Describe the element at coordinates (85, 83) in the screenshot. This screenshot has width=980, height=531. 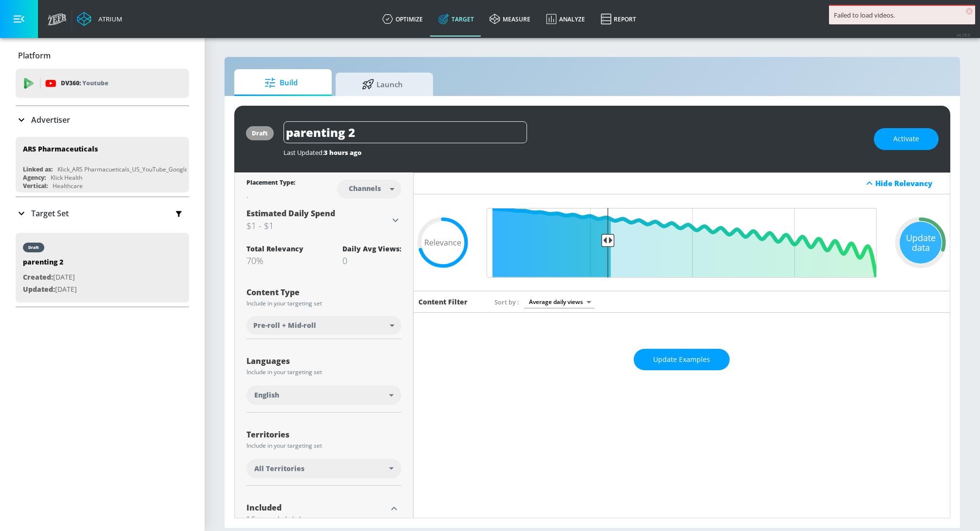
I see `p: DV360:` at that location.